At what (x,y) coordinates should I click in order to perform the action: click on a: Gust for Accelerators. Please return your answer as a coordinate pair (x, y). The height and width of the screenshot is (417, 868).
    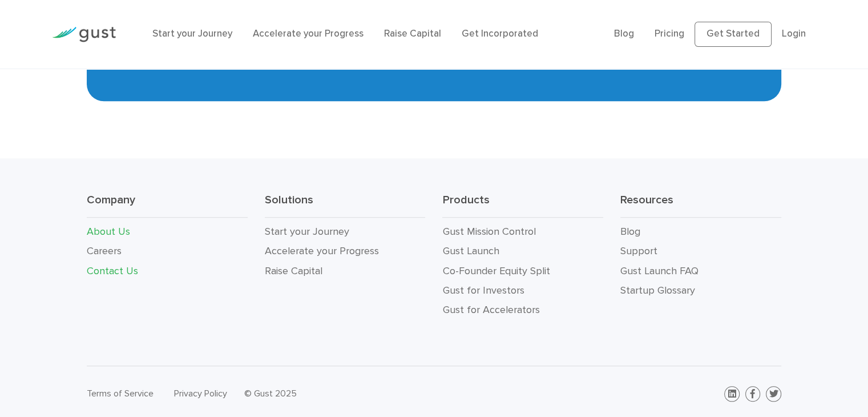
    Looking at the image, I should click on (490, 310).